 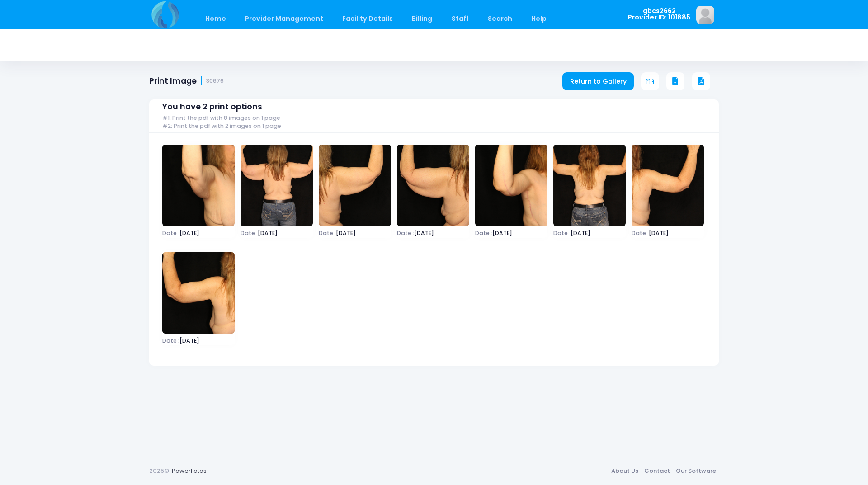 What do you see at coordinates (159, 471) in the screenshot?
I see `span: 2025©` at bounding box center [159, 471].